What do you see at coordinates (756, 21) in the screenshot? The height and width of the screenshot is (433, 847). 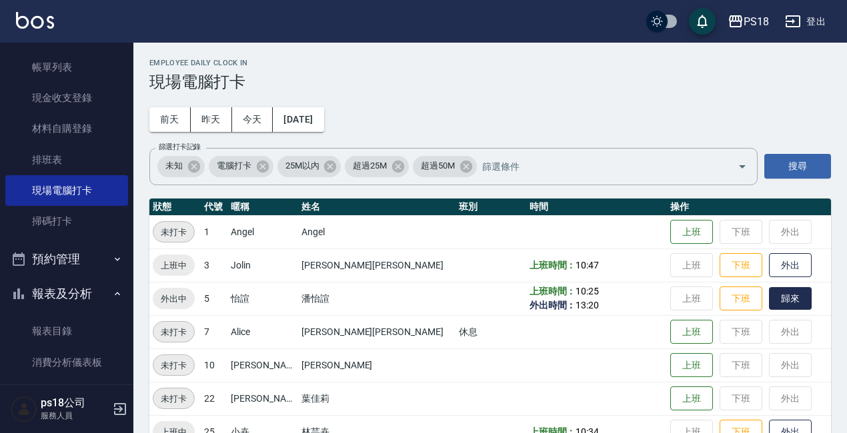 I see `div: PS18` at bounding box center [756, 21].